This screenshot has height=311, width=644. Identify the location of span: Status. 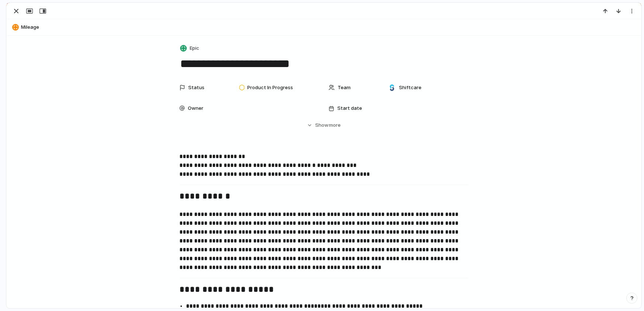
(196, 88).